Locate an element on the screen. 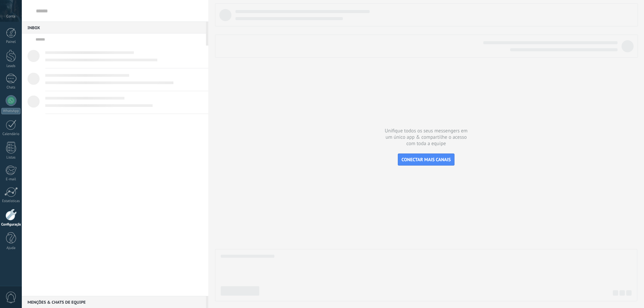 Image resolution: width=644 pixels, height=308 pixels. div: Chats is located at coordinates (11, 87).